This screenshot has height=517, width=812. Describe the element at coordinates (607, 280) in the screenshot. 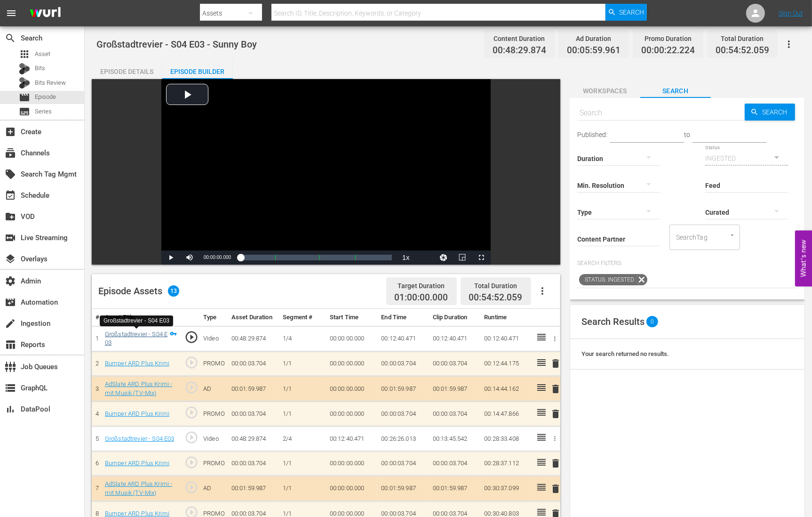

I see `span: Status: INGESTED` at that location.